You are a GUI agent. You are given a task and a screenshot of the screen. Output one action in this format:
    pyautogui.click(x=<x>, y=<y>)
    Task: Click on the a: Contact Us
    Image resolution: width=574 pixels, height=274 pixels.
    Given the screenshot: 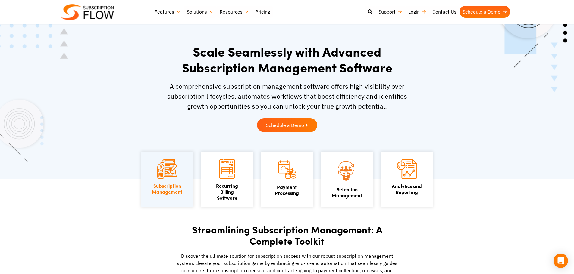 What is the action you would take?
    pyautogui.click(x=444, y=12)
    